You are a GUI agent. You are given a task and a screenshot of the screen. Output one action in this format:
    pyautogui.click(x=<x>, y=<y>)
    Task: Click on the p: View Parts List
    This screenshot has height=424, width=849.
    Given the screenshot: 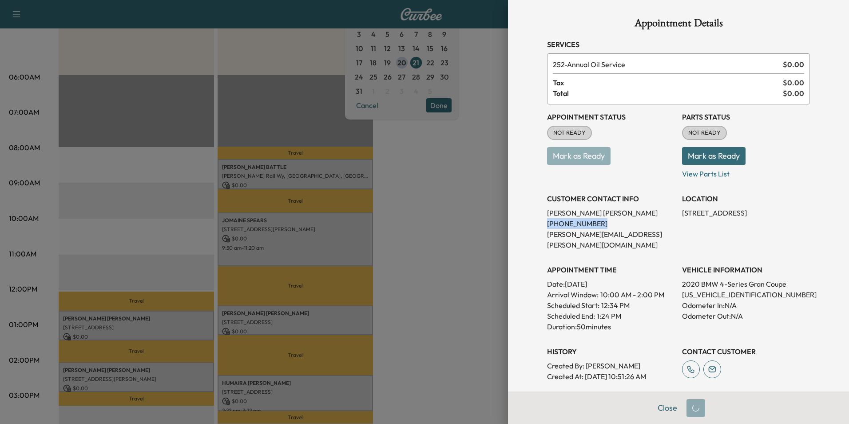 What is the action you would take?
    pyautogui.click(x=746, y=172)
    